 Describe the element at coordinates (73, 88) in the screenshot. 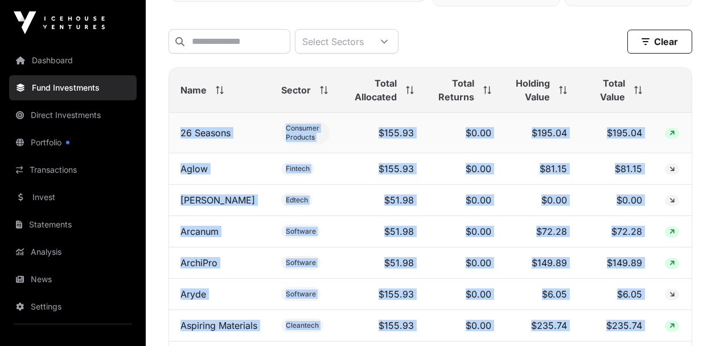

I see `a: Fund Investments` at that location.